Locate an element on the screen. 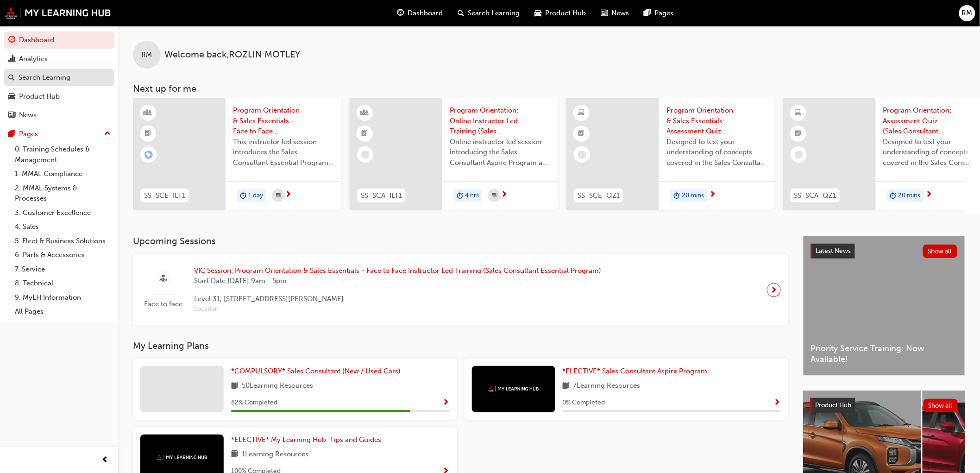 The height and width of the screenshot is (473, 980). span: Program Orientation & Sales Essentials: Assessment Quiz (Sales Consultant Essential Program) is located at coordinates (717, 121).